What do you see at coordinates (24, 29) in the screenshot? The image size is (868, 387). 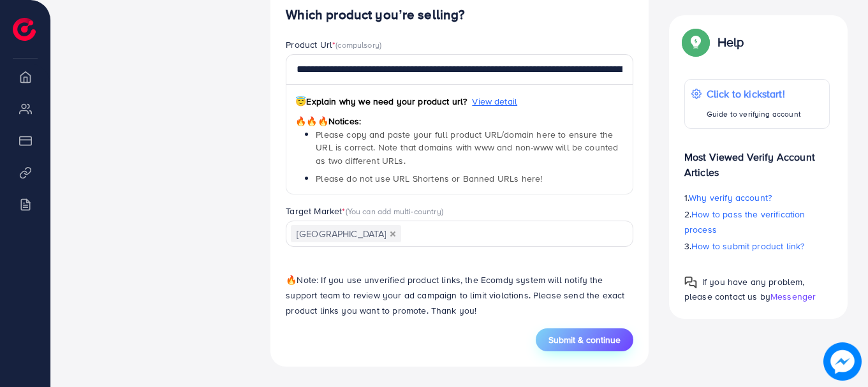 I see `a: logo` at bounding box center [24, 29].